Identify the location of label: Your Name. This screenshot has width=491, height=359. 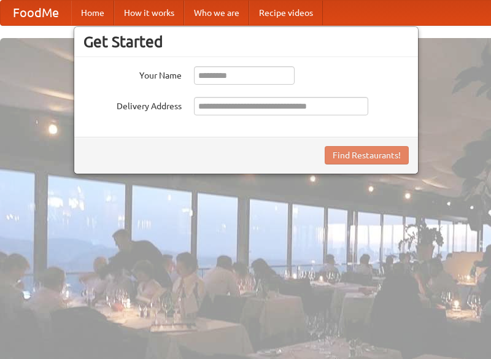
(133, 74).